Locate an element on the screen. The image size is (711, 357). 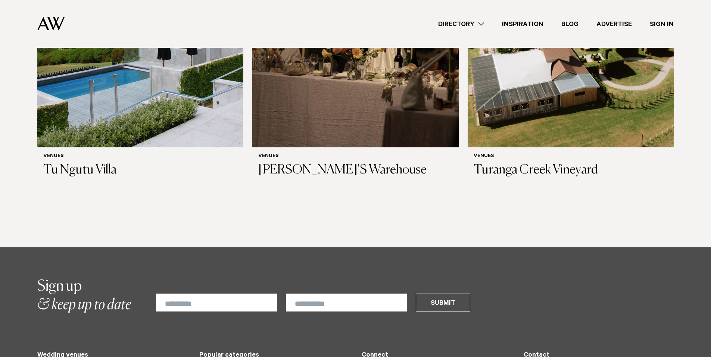
span: Sign up is located at coordinates (59, 287).